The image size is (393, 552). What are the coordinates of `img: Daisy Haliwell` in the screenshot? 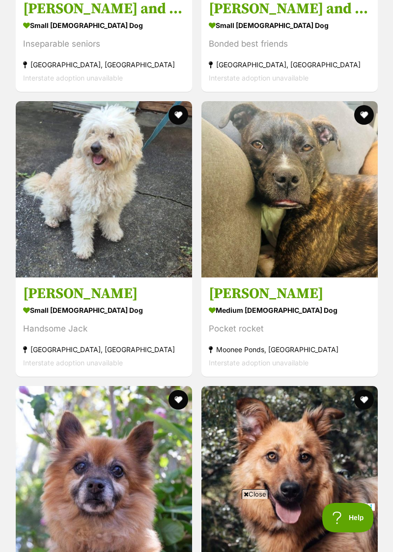 It's located at (289, 189).